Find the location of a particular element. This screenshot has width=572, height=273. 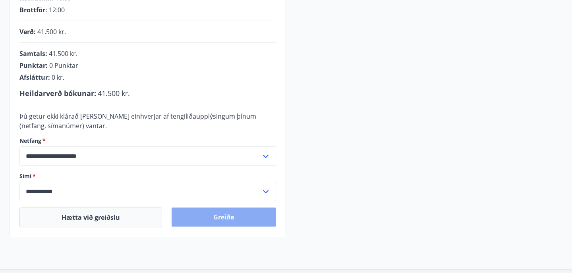

button: Hætta við greiðslu is located at coordinates (91, 218).